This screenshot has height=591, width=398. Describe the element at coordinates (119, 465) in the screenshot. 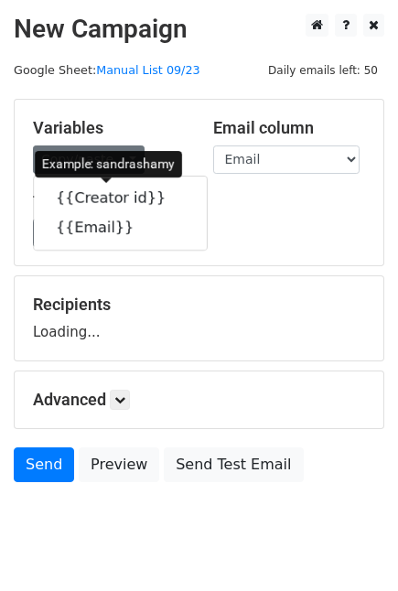

I see `a: Preview` at that location.